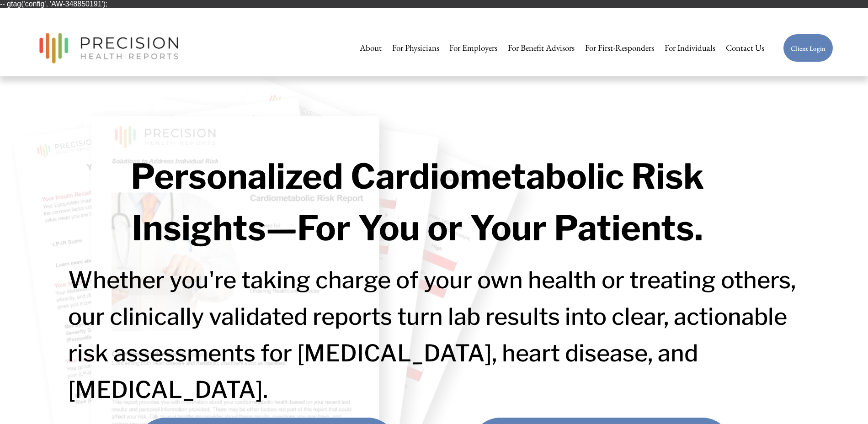  What do you see at coordinates (808, 48) in the screenshot?
I see `a: Client Login` at bounding box center [808, 48].